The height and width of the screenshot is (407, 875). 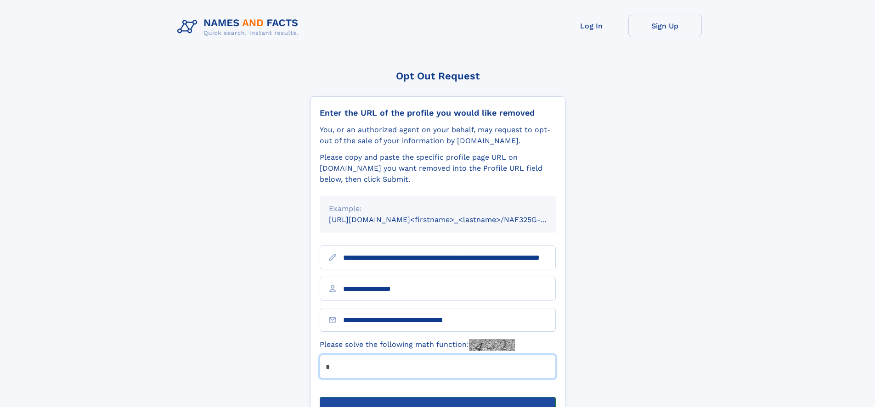 What do you see at coordinates (665, 26) in the screenshot?
I see `a: Sign Up` at bounding box center [665, 26].